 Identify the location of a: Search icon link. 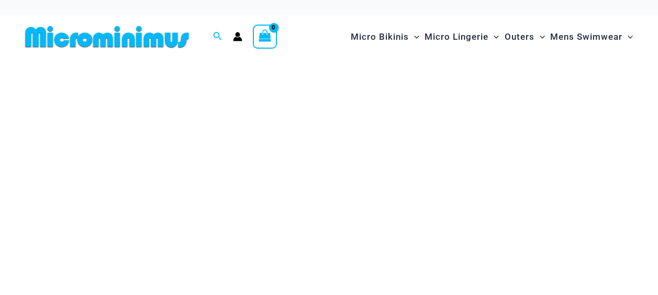
(218, 37).